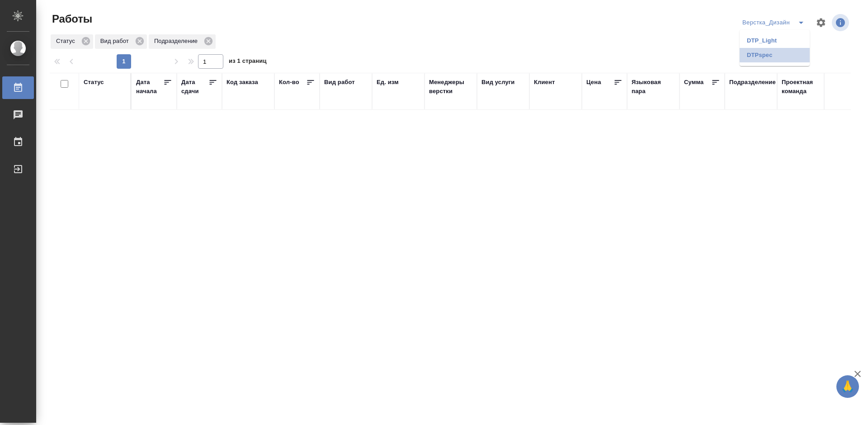 The width and height of the screenshot is (868, 425). What do you see at coordinates (387, 82) in the screenshot?
I see `div: Ед. изм` at bounding box center [387, 82].